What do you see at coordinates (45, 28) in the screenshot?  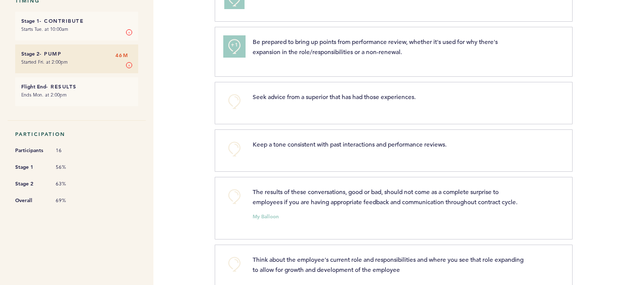 I see `time: Starts Tue. at 10:00am` at bounding box center [45, 28].